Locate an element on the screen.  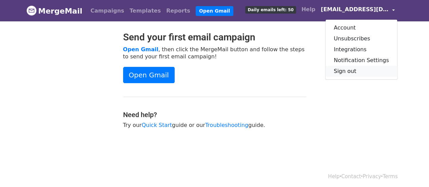
p: Try our guide or our guide. is located at coordinates (215, 125).